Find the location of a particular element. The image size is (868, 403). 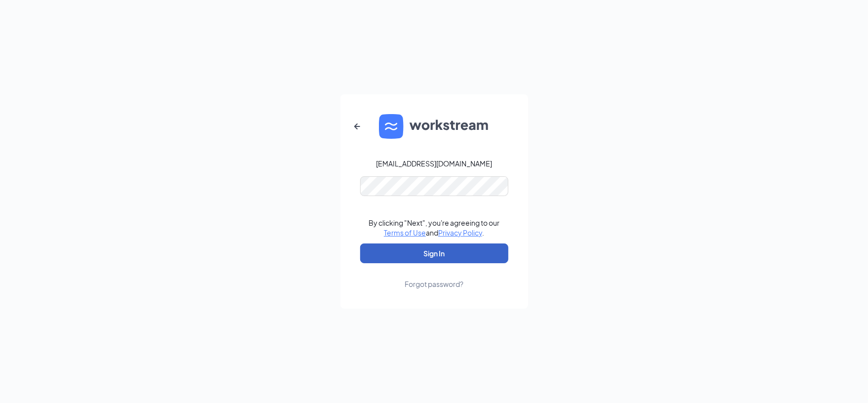

img: WS logo and Workstream text is located at coordinates (434, 127).